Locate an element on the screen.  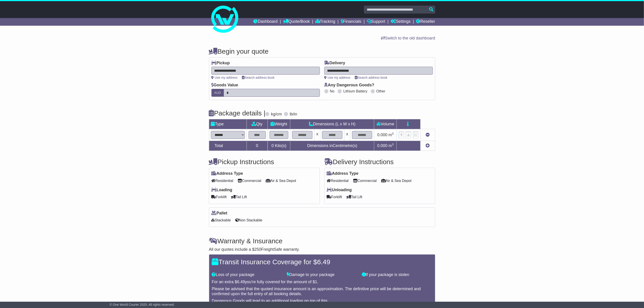
td: 0 is located at coordinates (257, 146).